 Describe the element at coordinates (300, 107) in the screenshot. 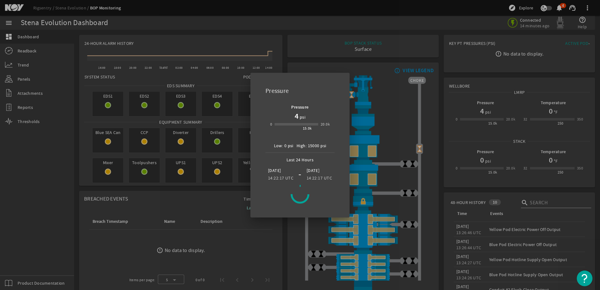

I see `b: Pressure` at that location.